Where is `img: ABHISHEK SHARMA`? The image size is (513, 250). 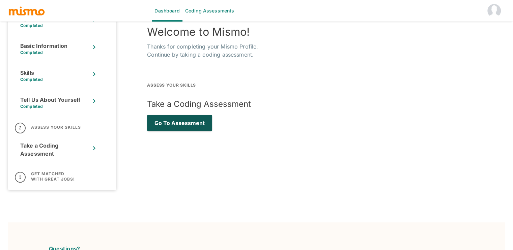
img: ABHISHEK SHARMA is located at coordinates (494, 11).